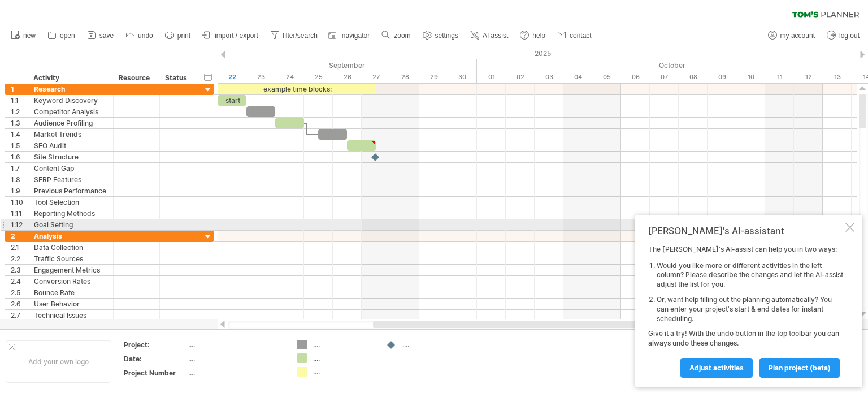 This screenshot has width=868, height=393. Describe the element at coordinates (19, 247) in the screenshot. I see `div: 2.1` at that location.